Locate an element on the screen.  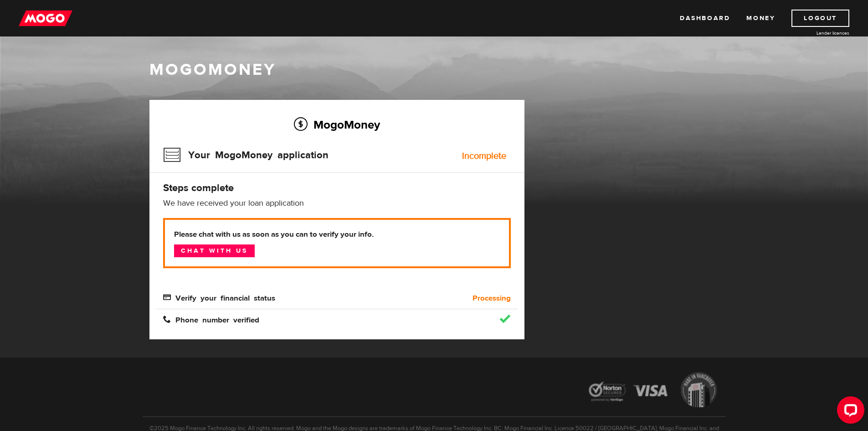
a: Dashboard is located at coordinates (705, 18).